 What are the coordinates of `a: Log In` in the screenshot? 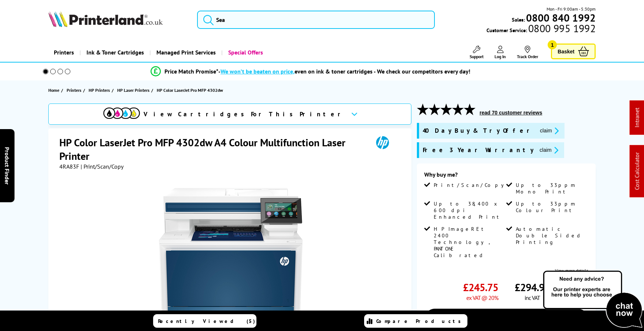 It's located at (500, 52).